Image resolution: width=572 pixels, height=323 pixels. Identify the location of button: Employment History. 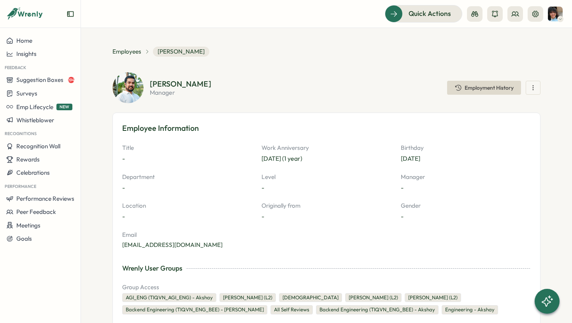
(484, 88).